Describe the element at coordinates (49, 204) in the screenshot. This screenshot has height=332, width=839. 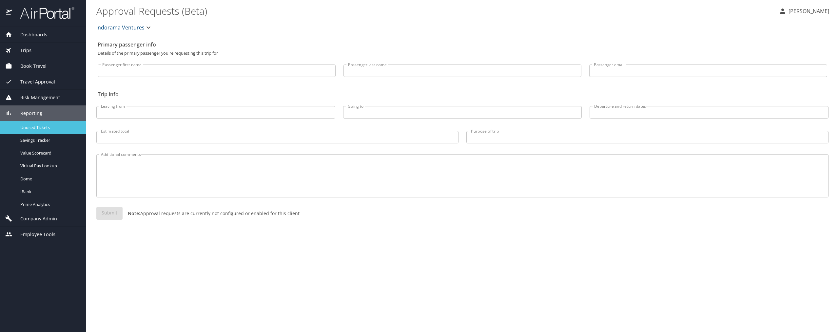
I see `span: Prime Analytics` at that location.